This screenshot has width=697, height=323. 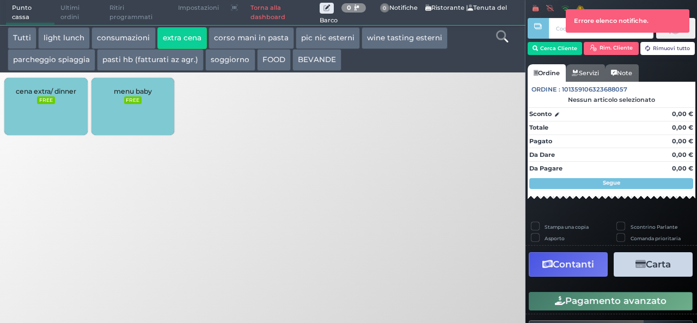 What do you see at coordinates (612, 182) in the screenshot?
I see `strong: Segue` at bounding box center [612, 182].